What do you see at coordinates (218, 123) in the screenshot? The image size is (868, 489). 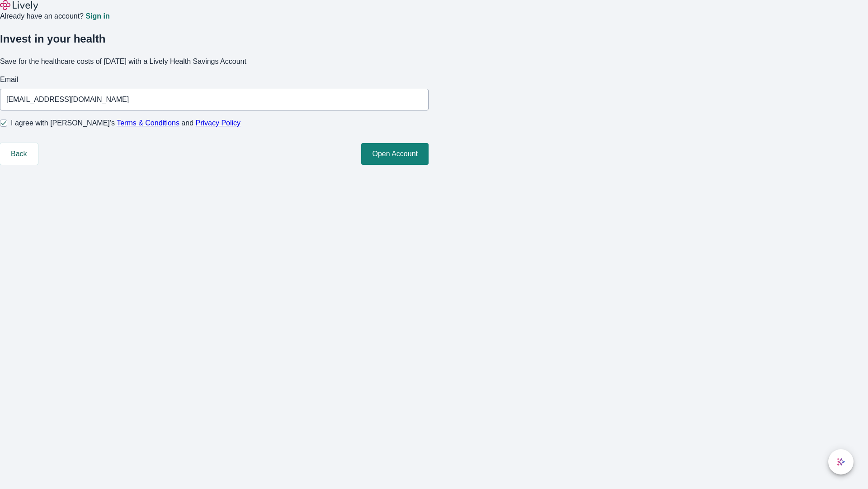 I see `a: Privacy Policy` at bounding box center [218, 123].